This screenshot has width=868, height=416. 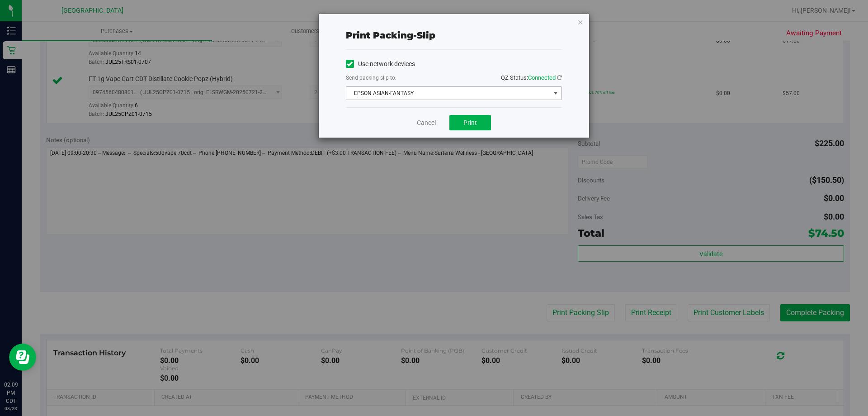 I want to click on span: select, so click(x=555, y=93).